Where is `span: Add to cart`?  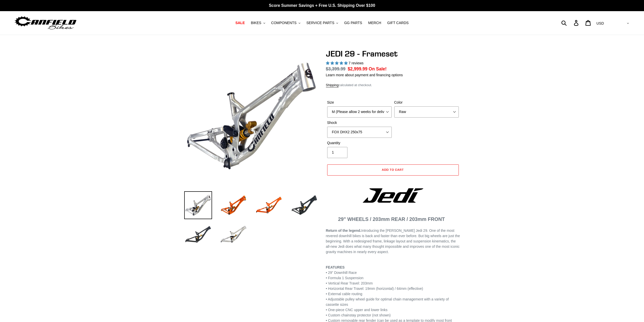
span: Add to cart is located at coordinates (393, 169).